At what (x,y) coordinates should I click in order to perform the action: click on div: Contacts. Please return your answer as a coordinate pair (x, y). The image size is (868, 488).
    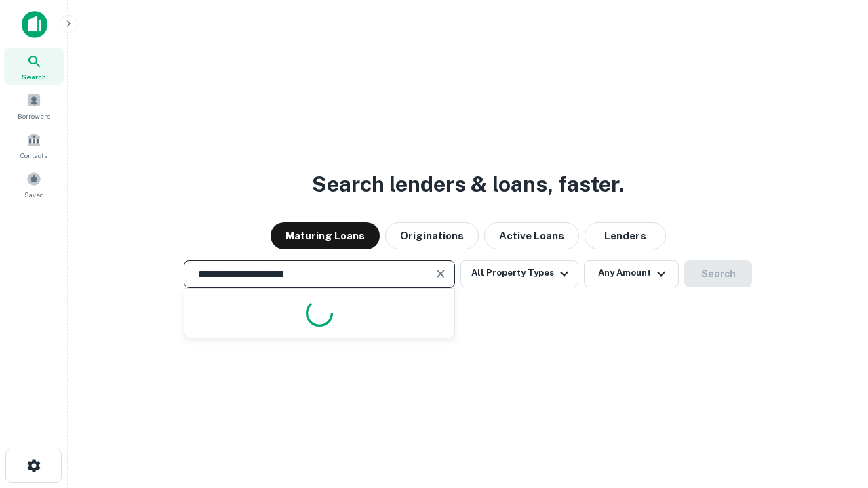
    Looking at the image, I should click on (34, 145).